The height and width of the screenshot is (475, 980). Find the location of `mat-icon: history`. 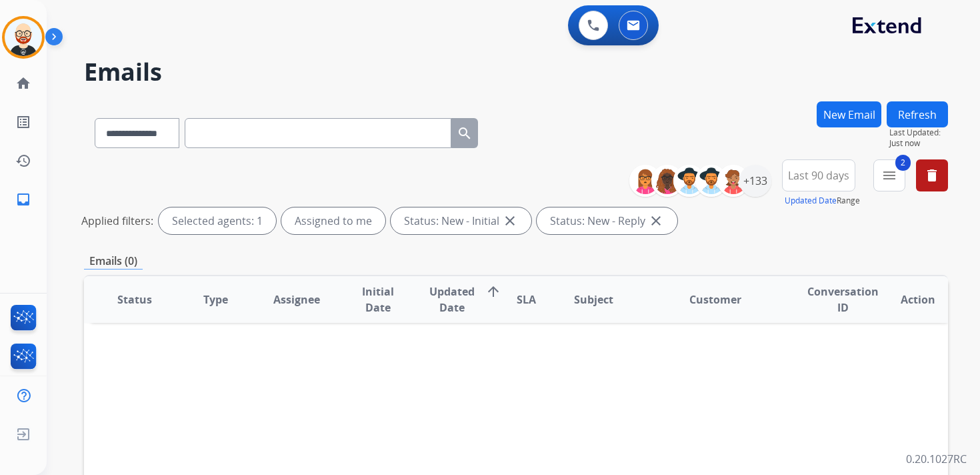

mat-icon: history is located at coordinates (24, 161).